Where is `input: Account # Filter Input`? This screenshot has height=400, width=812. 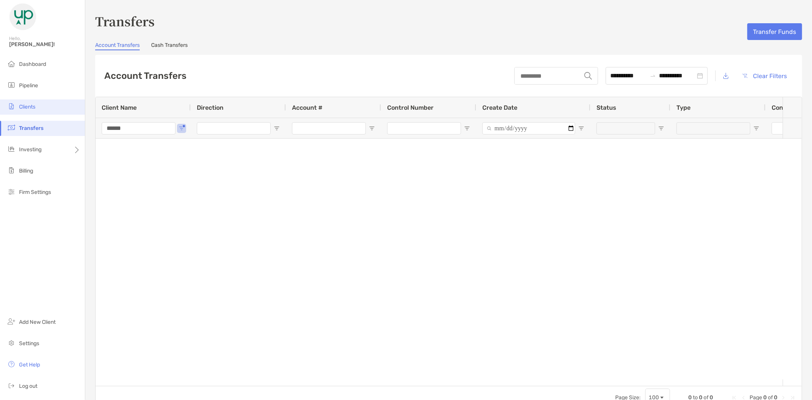 input: Account # Filter Input is located at coordinates (329, 128).